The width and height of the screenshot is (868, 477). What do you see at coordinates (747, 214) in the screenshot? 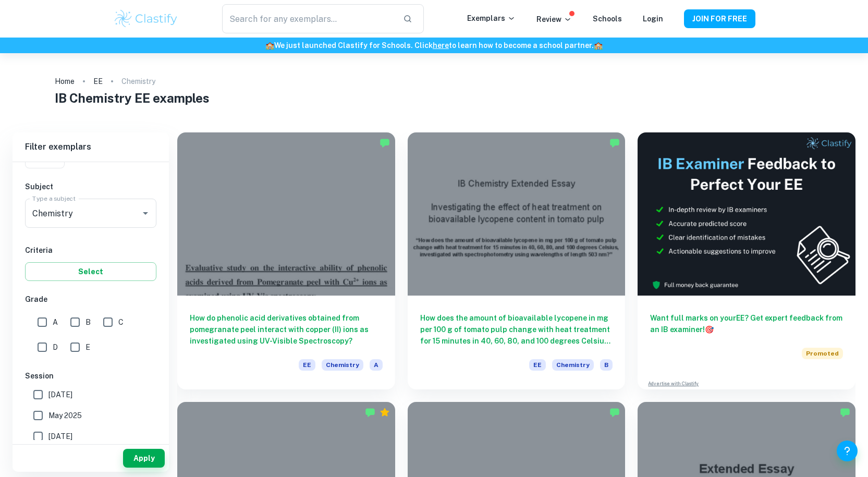
I see `img: Thumbnail` at bounding box center [747, 214].